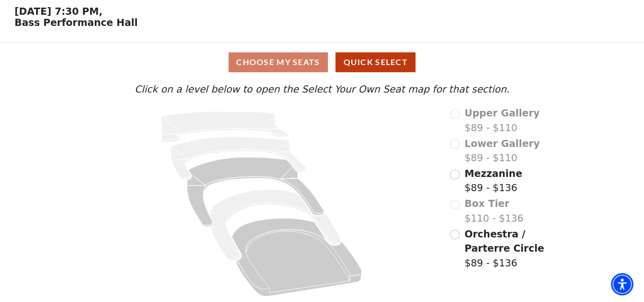  What do you see at coordinates (494, 211) in the screenshot?
I see `label: $110 - $136` at bounding box center [494, 211].